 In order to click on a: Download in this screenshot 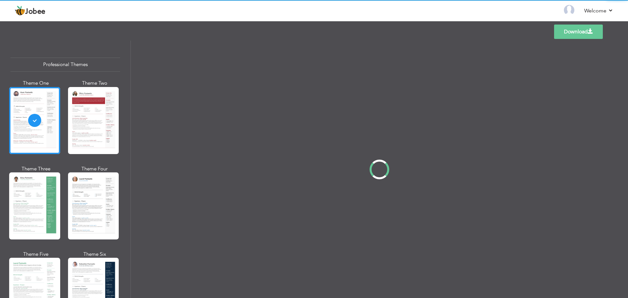, I will do `click(578, 32)`.